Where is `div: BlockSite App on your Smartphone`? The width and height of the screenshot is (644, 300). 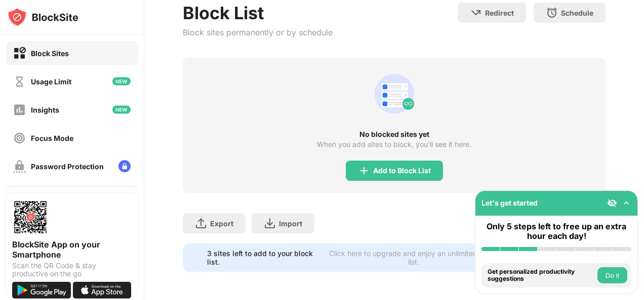 div: BlockSite App on your Smartphone is located at coordinates (72, 250).